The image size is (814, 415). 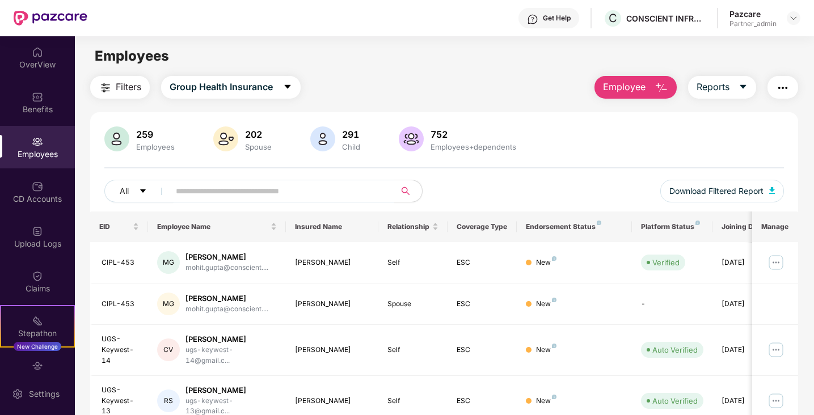 I want to click on div: Get Help, so click(x=556, y=18).